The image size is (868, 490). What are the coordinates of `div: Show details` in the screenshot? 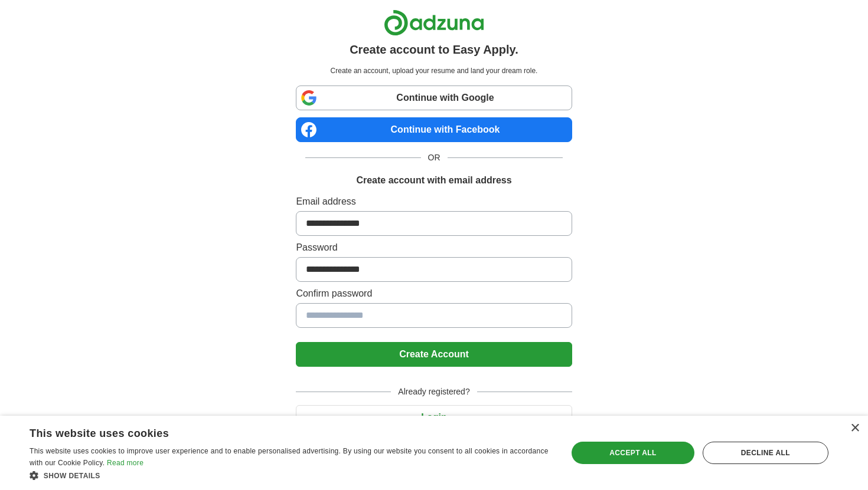 It's located at (291, 475).